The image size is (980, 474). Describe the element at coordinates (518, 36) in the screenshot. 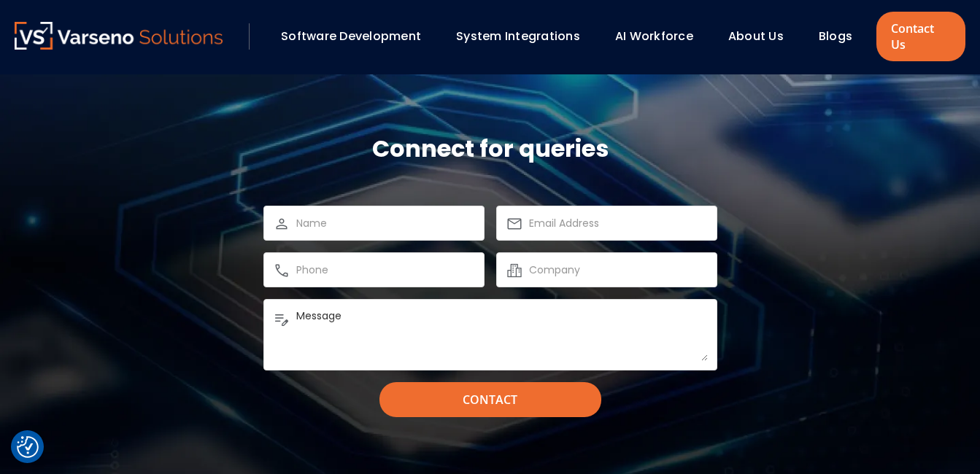

I see `a: System Integrations` at that location.